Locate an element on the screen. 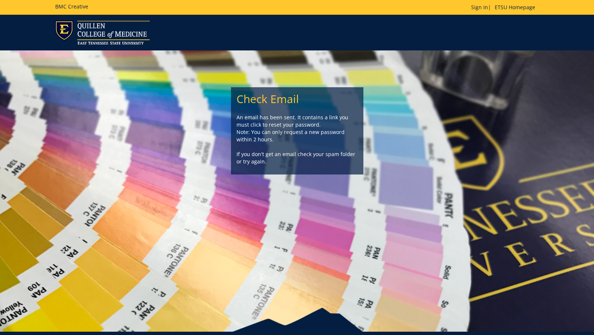  a: Sign In is located at coordinates (480, 7).